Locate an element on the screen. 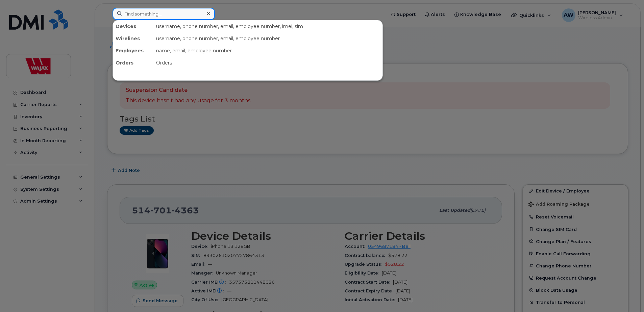 This screenshot has height=312, width=644. div: Devices is located at coordinates (133, 26).